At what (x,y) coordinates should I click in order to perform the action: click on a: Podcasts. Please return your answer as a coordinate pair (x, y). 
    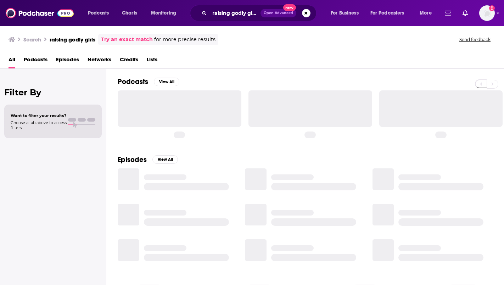
    Looking at the image, I should click on (35, 61).